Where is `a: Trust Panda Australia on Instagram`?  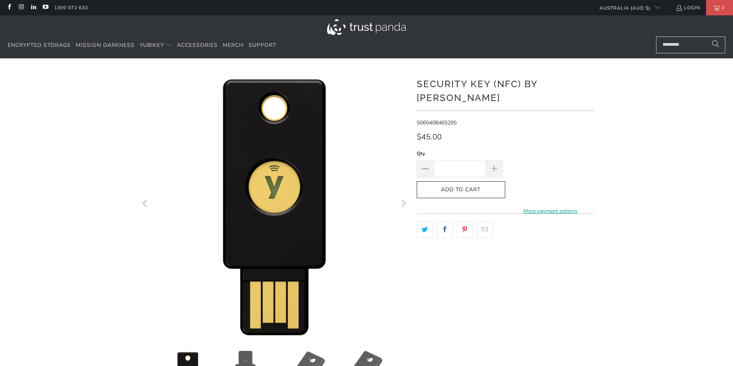 a: Trust Panda Australia on Instagram is located at coordinates (21, 8).